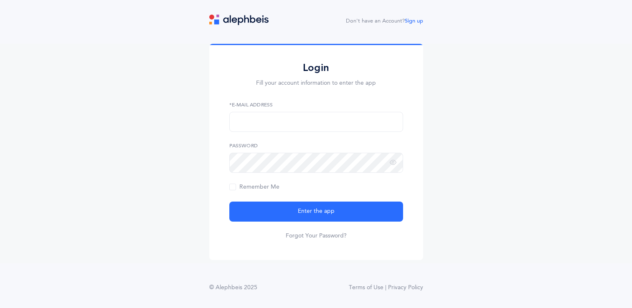 The width and height of the screenshot is (632, 308). What do you see at coordinates (384, 21) in the screenshot?
I see `div: Don't have an Account?` at bounding box center [384, 21].